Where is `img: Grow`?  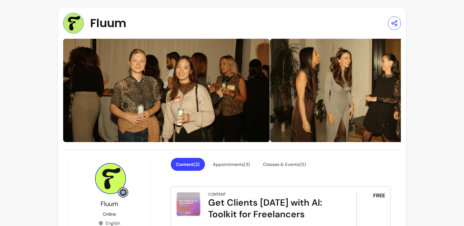
img: Grow is located at coordinates (123, 192).